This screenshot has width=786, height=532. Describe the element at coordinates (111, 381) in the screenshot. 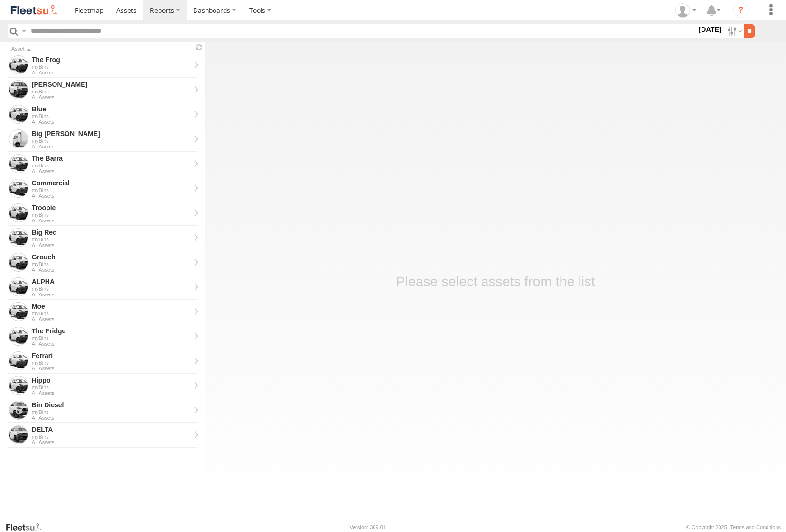

I see `div: Hippo - View Asset History` at that location.